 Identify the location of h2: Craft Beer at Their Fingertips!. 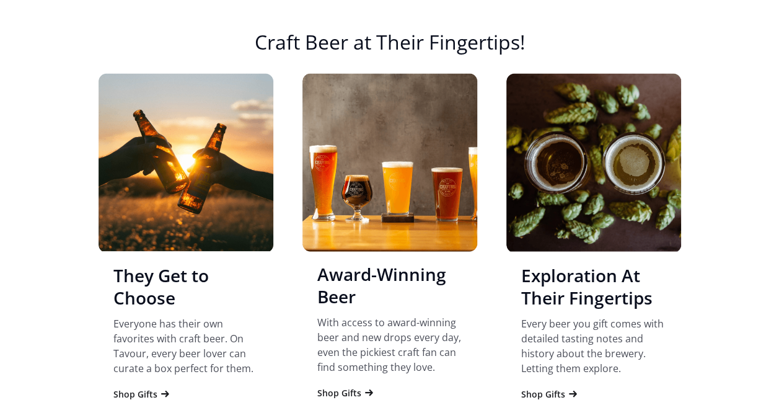
(390, 48).